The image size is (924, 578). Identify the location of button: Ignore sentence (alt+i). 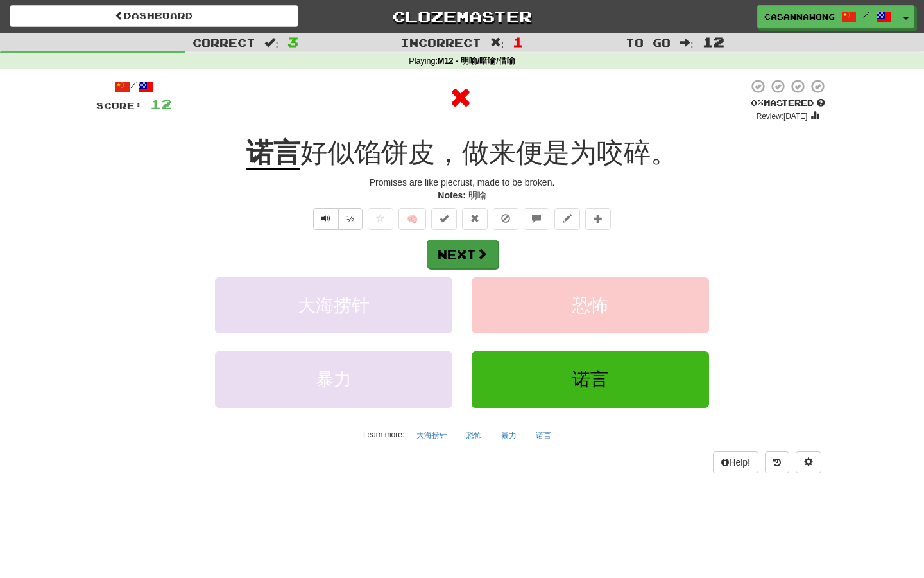
(505, 219).